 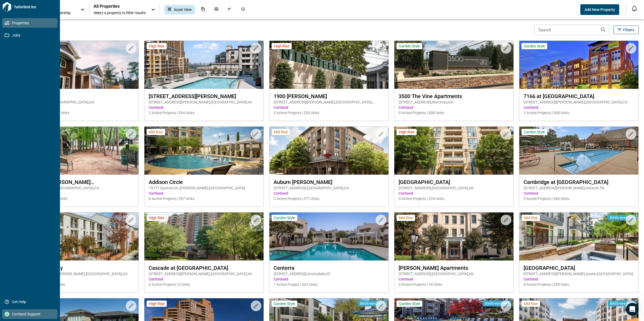 I want to click on span: Filters, so click(x=629, y=30).